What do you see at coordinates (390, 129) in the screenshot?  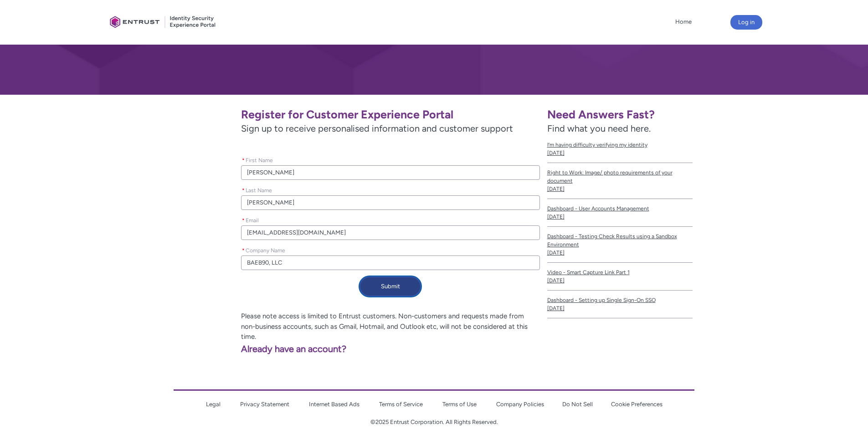 I see `span: Sign up to receive personalised information and customer support` at bounding box center [390, 129].